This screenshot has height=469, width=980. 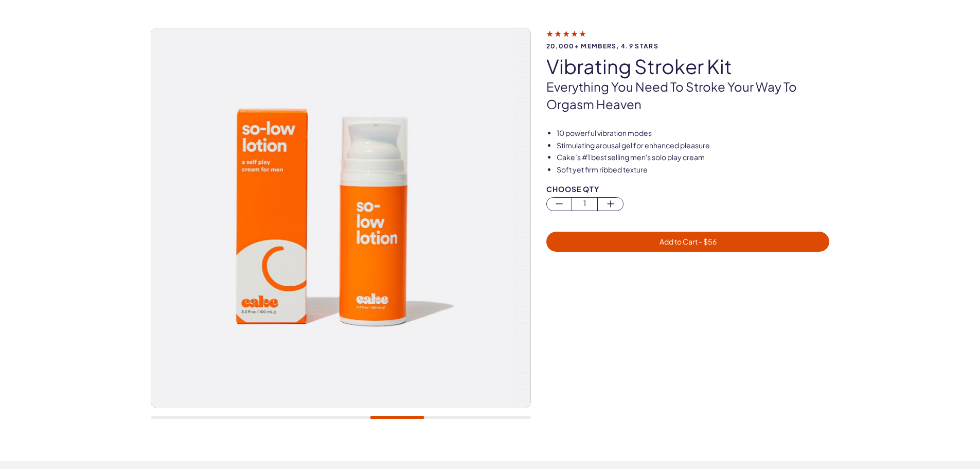 What do you see at coordinates (688, 46) in the screenshot?
I see `span: 20,000+ members, 4.9 stars` at bounding box center [688, 46].